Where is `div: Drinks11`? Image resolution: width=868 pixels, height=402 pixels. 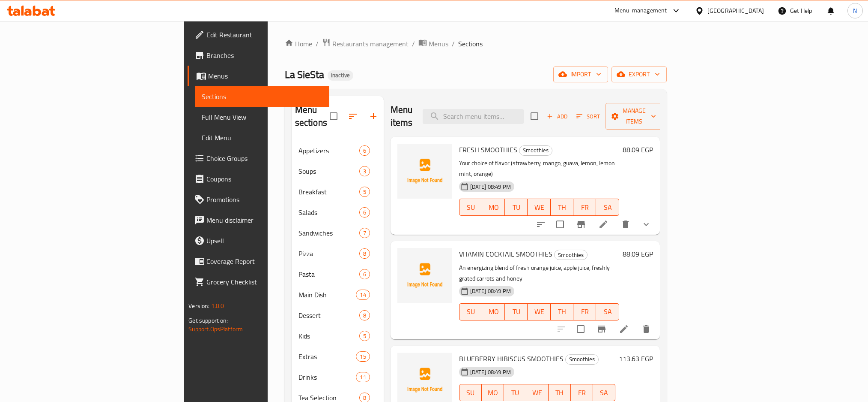
div: Drinks11 is located at coordinates (338, 377).